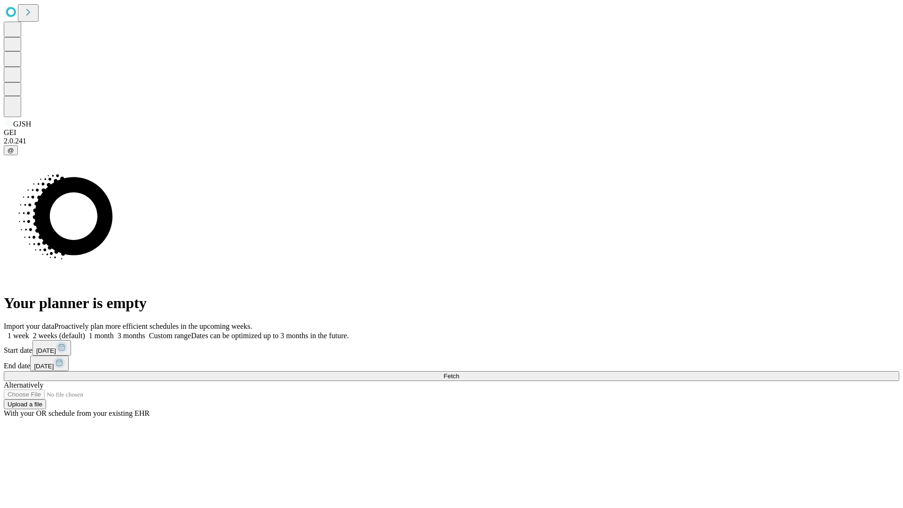  I want to click on span: Import your data, so click(29, 326).